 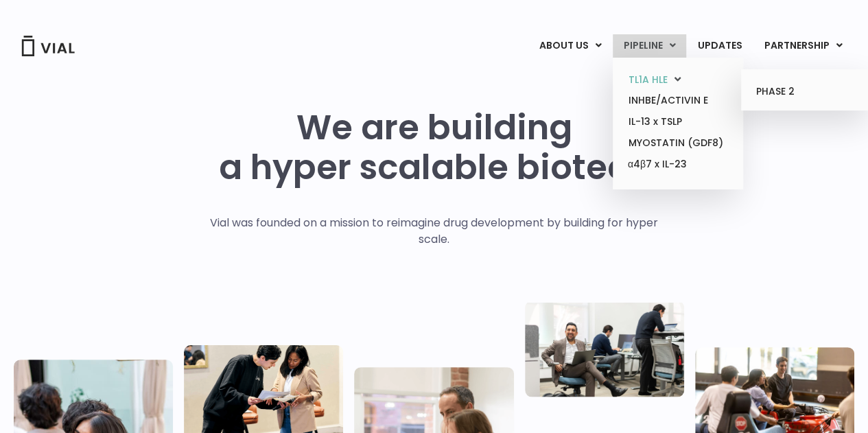 What do you see at coordinates (677, 121) in the screenshot?
I see `a: IL-13 x TSLP` at bounding box center [677, 121].